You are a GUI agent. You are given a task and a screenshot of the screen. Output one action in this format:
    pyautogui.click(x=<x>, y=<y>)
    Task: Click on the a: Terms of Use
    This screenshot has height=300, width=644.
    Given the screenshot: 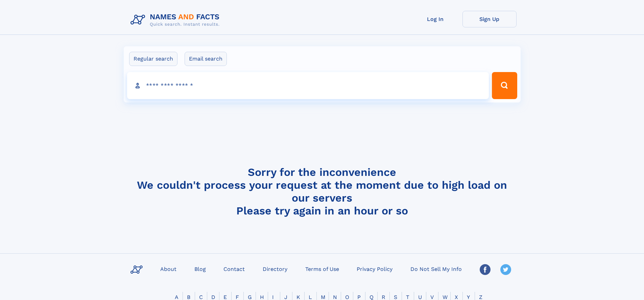 What is the action you would take?
    pyautogui.click(x=322, y=269)
    